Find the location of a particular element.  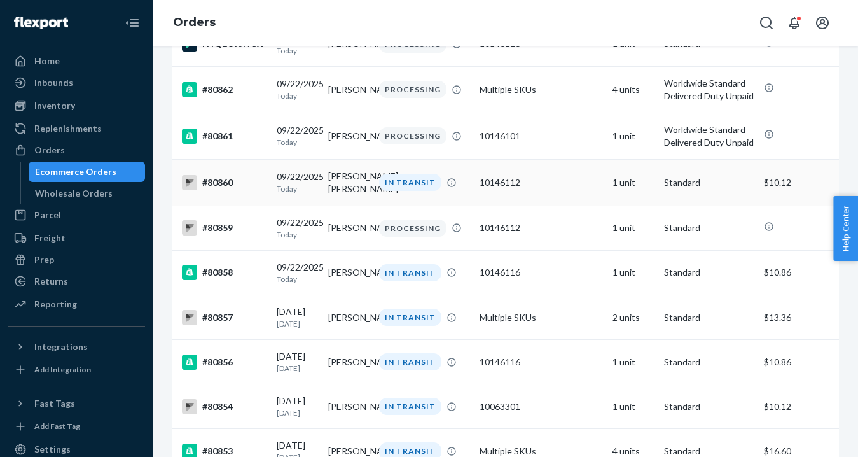

a: Replenishments is located at coordinates (76, 129).